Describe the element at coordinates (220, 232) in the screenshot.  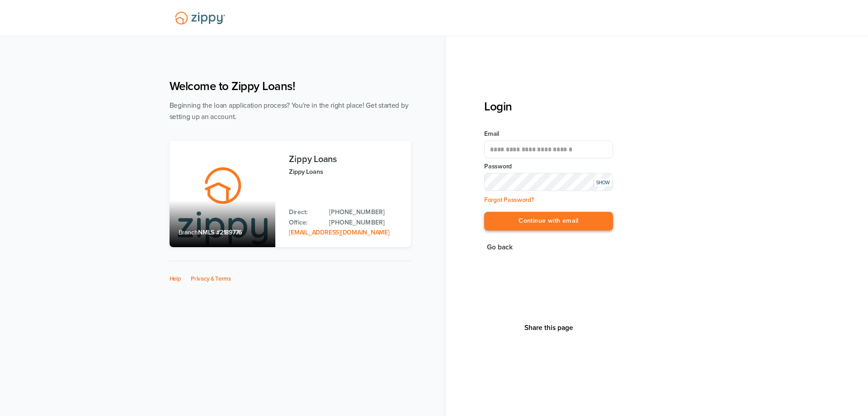
I see `span: NMLS #2189776` at that location.